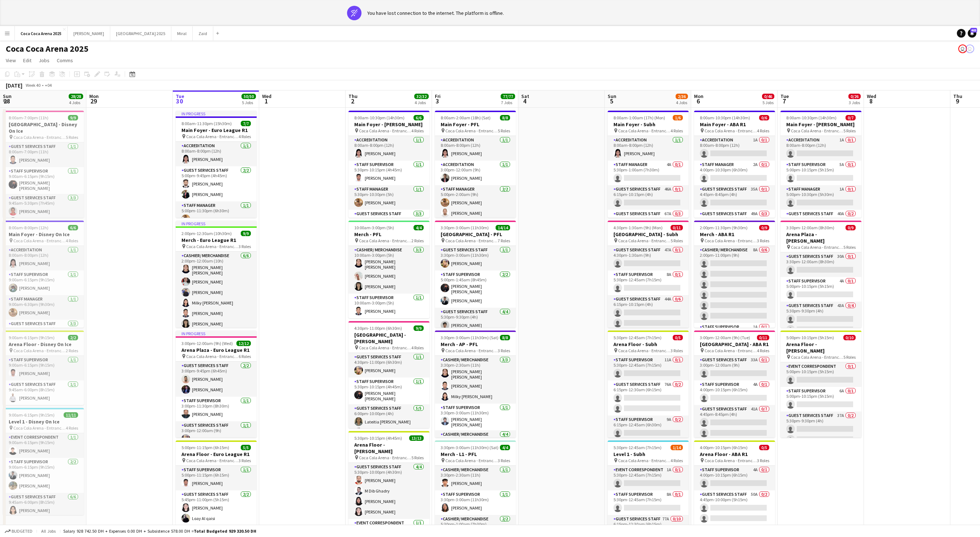 This screenshot has width=980, height=537. What do you see at coordinates (734, 198) in the screenshot?
I see `app-card-role: Guest Services Staff35A0/14:45pm-8:45pm (4h)` at bounding box center [734, 198].